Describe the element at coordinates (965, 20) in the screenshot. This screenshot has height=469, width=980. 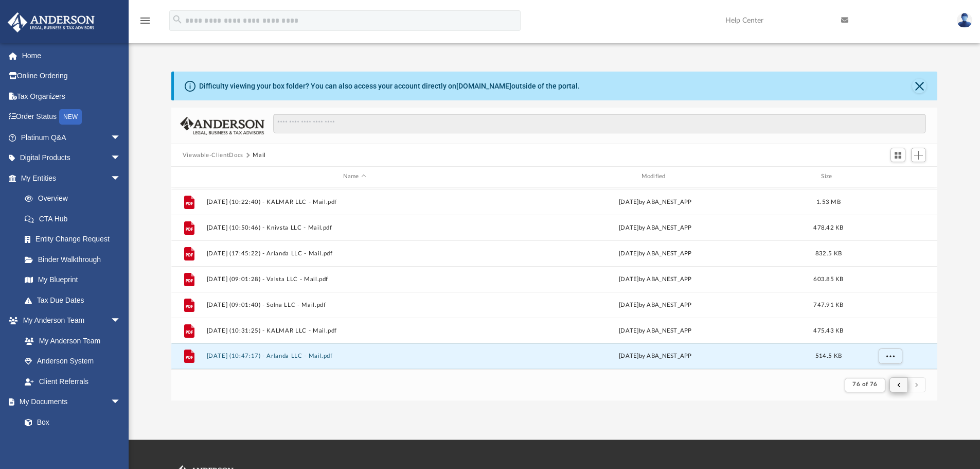
I see `img: User Pic` at that location.